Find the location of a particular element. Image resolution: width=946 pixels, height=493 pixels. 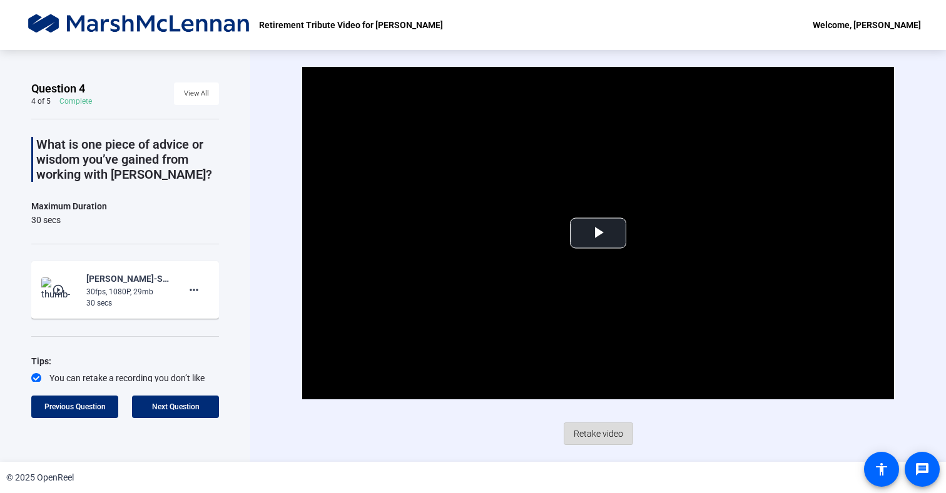

div: Tips: is located at coordinates (125, 362).